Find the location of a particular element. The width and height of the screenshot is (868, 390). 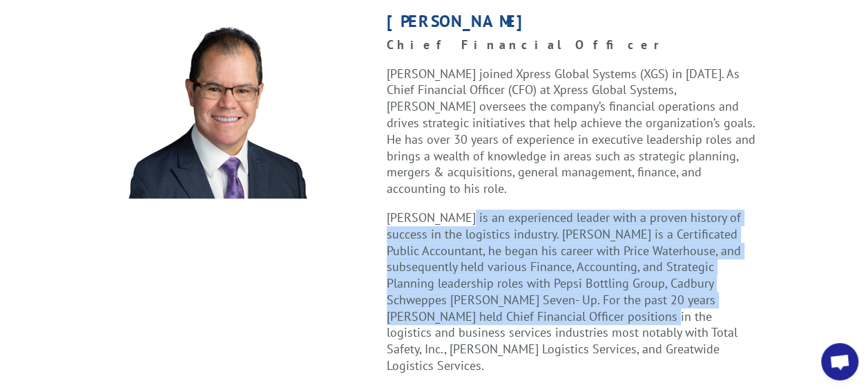

div: Open chat is located at coordinates (840, 361).